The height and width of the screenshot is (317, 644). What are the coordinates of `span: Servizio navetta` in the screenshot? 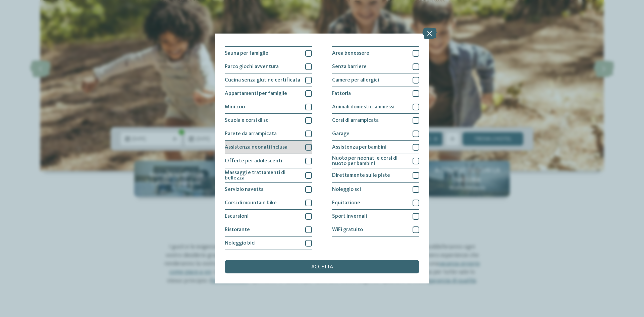 It's located at (244, 190).